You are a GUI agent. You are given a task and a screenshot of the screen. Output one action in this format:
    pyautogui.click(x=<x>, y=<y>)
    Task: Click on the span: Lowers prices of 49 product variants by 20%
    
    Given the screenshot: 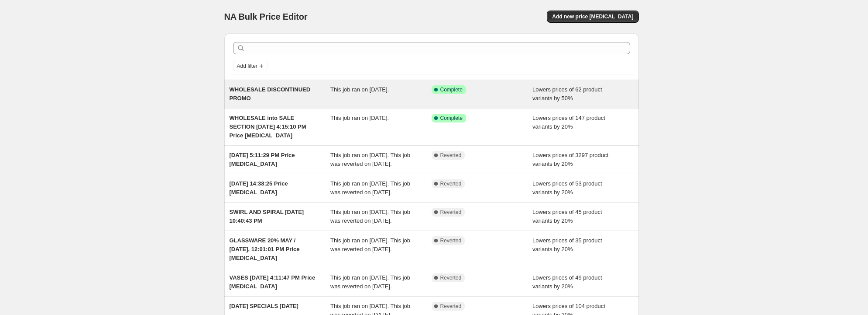 What is the action you would take?
    pyautogui.click(x=568, y=281)
    